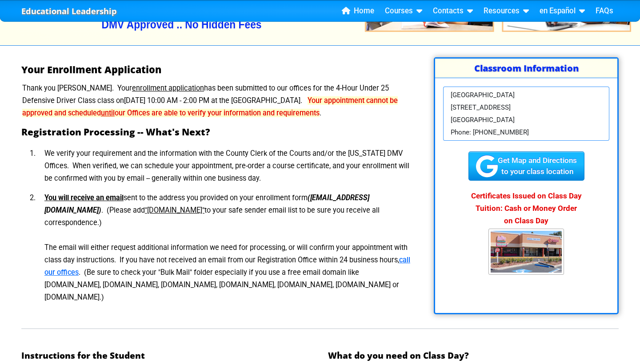 This screenshot has height=364, width=640. I want to click on u: until, so click(108, 113).